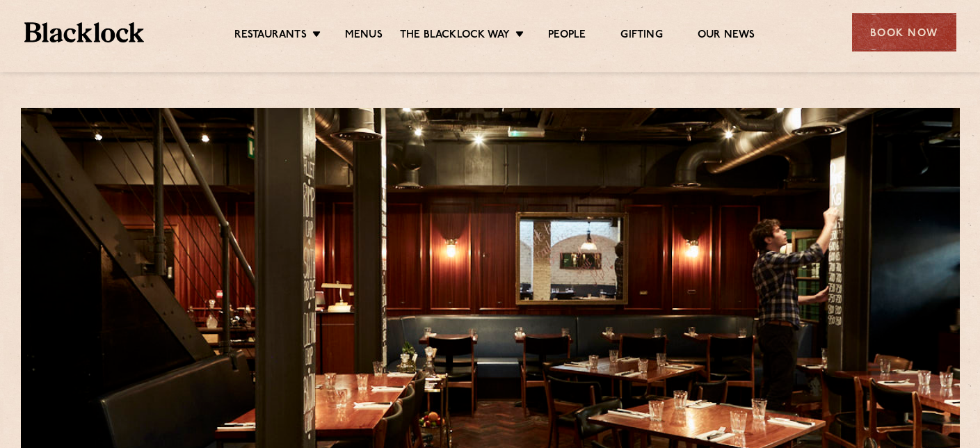  Describe the element at coordinates (641, 36) in the screenshot. I see `a: Gifting` at that location.